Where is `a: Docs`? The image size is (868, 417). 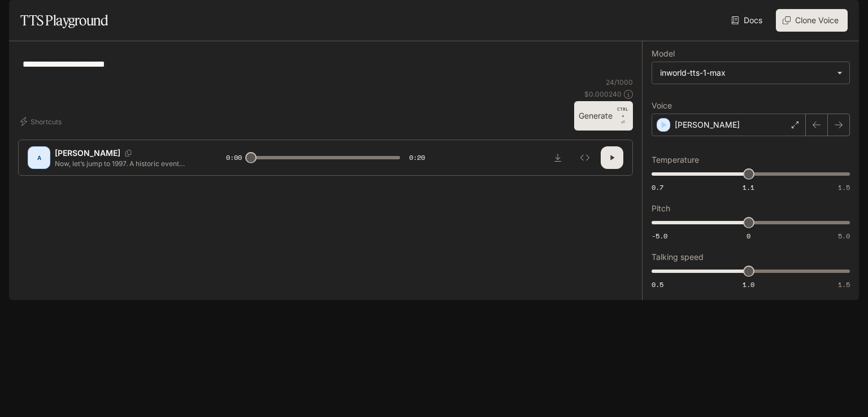 a: Docs is located at coordinates (748, 20).